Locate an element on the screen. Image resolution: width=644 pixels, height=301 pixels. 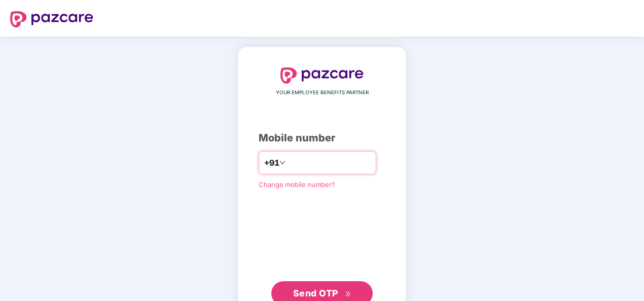
span: Change mobile number? is located at coordinates (297, 184).